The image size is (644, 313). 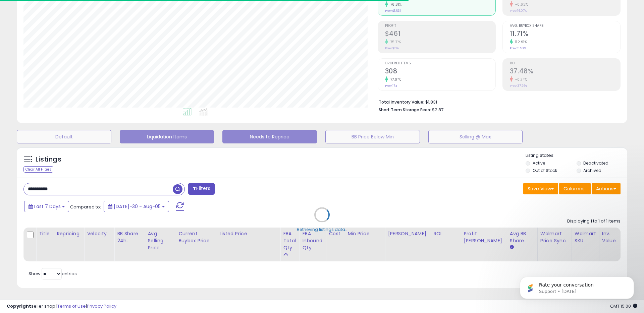 I want to click on p: Message from Support, sent 1d ago, so click(x=73, y=29).